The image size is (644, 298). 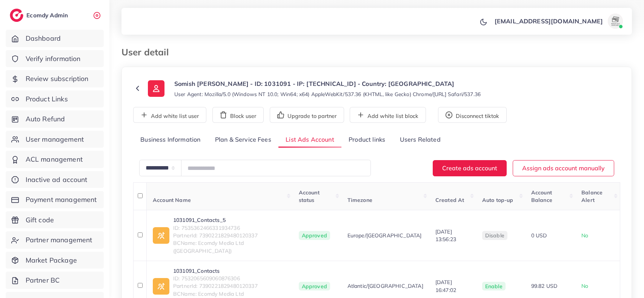 What do you see at coordinates (230, 271) in the screenshot?
I see `a: 1031091_Contacts` at bounding box center [230, 271].